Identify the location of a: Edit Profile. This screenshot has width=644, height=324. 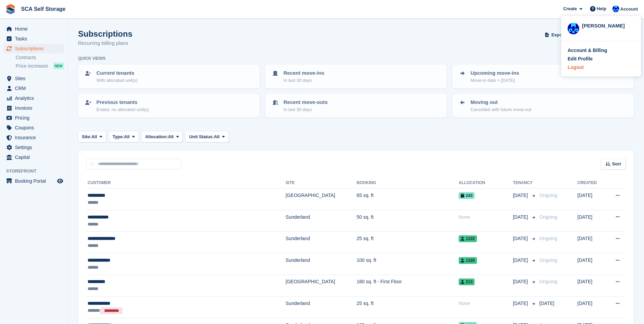
(601, 59).